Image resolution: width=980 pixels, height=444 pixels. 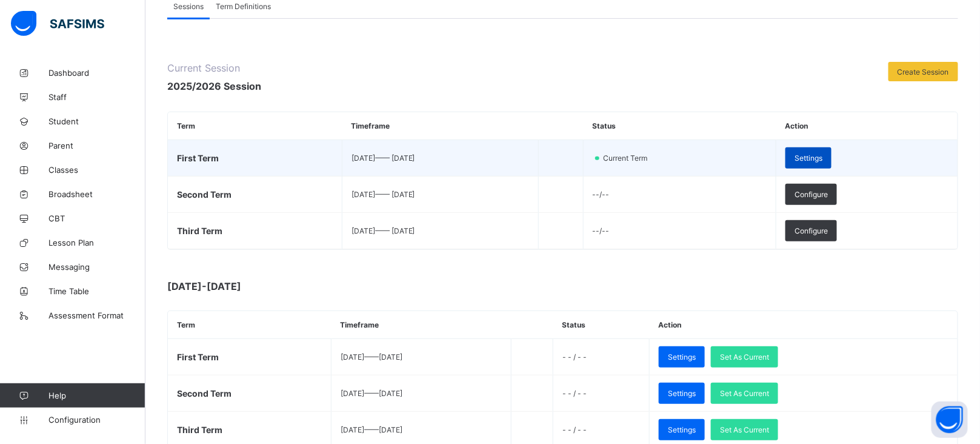 I want to click on span: CBT, so click(x=97, y=218).